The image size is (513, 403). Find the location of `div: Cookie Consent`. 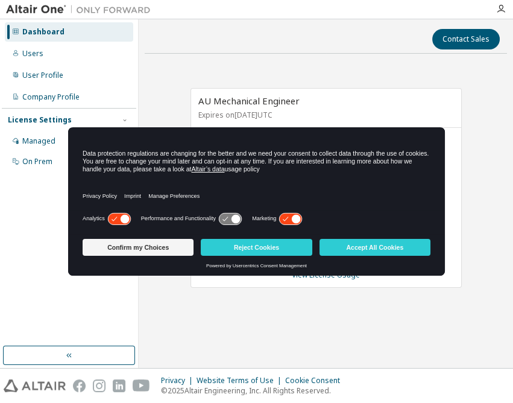

div: Cookie Consent is located at coordinates (316, 380).